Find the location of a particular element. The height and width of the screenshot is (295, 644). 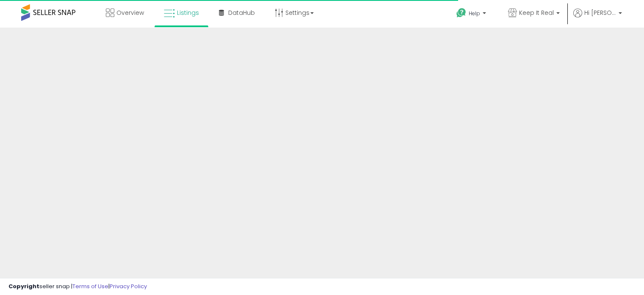

span: DataHub is located at coordinates (241, 12).